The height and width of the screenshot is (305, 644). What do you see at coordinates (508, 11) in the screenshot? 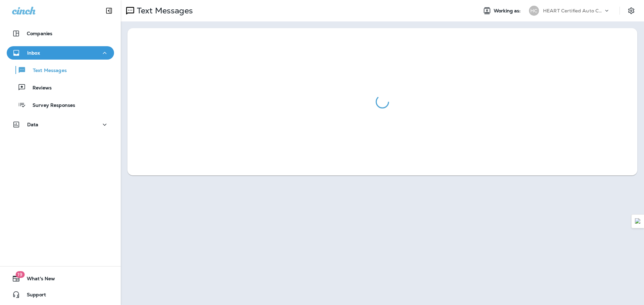
I see `span: Working as:` at bounding box center [508, 11].